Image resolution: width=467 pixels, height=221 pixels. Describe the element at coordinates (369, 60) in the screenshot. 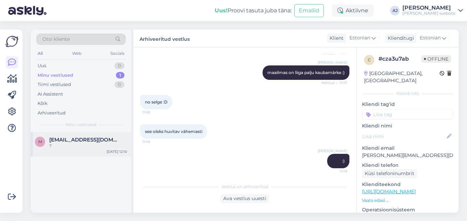

I see `span: c` at that location.